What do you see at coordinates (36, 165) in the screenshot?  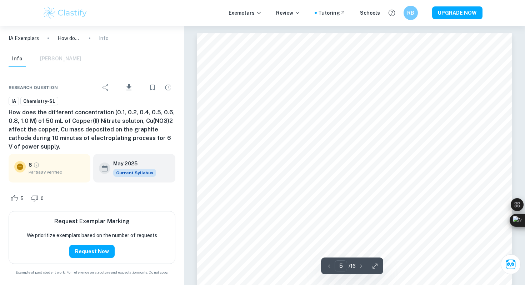 I see `a: Grade partially verified` at bounding box center [36, 165].